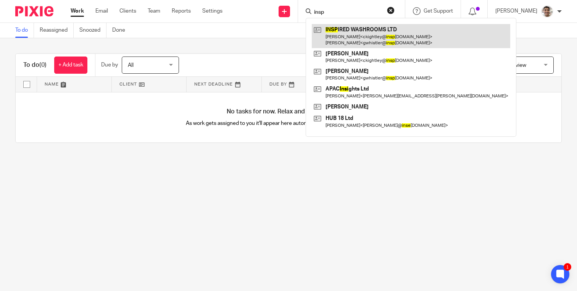 This screenshot has height=291, width=577. I want to click on a: Settings, so click(212, 11).